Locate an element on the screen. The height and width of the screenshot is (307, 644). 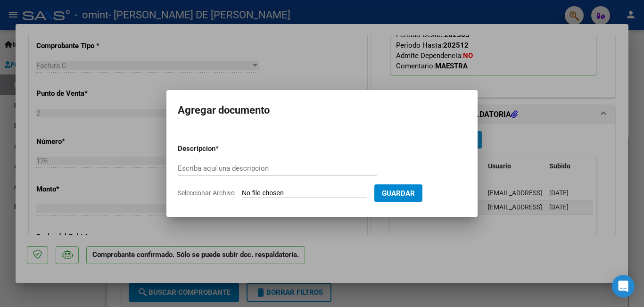
h2: Agregar documento is located at coordinates (322, 110).